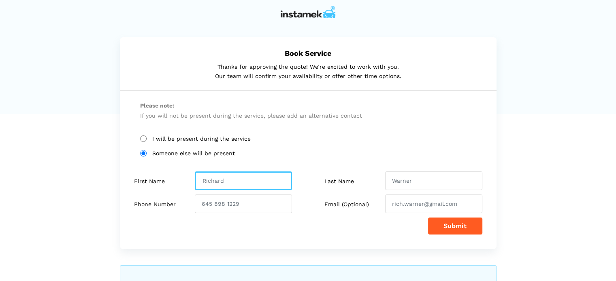 This screenshot has height=281, width=616. What do you see at coordinates (155, 204) in the screenshot?
I see `label: Phone Number` at bounding box center [155, 204].